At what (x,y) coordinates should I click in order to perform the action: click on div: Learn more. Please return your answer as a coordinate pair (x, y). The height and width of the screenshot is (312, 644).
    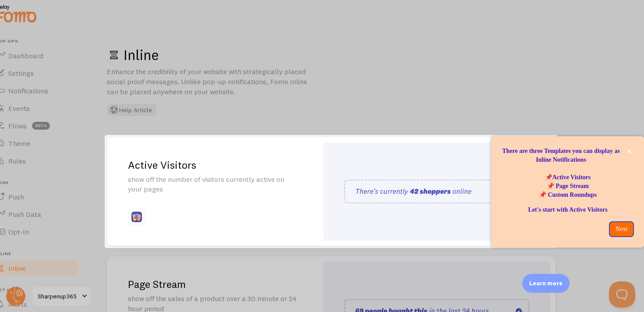
    Looking at the image, I should click on (546, 283).